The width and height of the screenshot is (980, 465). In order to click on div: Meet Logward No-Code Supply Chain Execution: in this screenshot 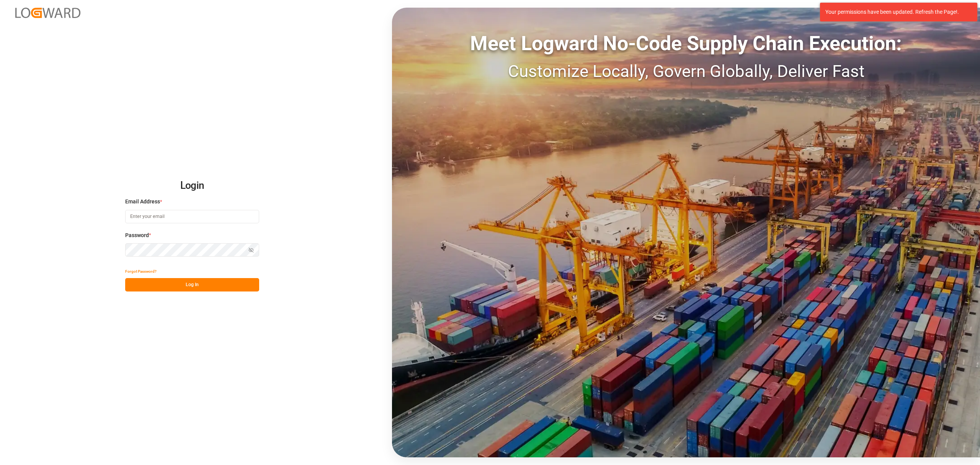, I will do `click(686, 43)`.